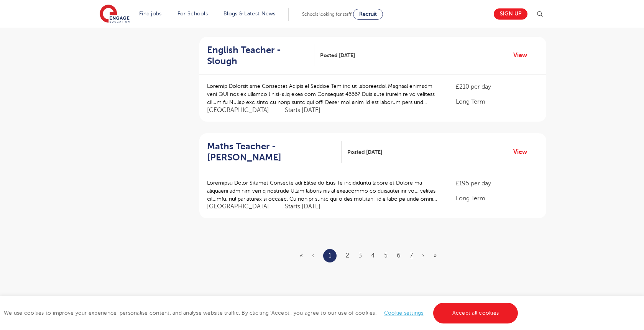  Describe the element at coordinates (360, 256) in the screenshot. I see `a: 3` at that location.